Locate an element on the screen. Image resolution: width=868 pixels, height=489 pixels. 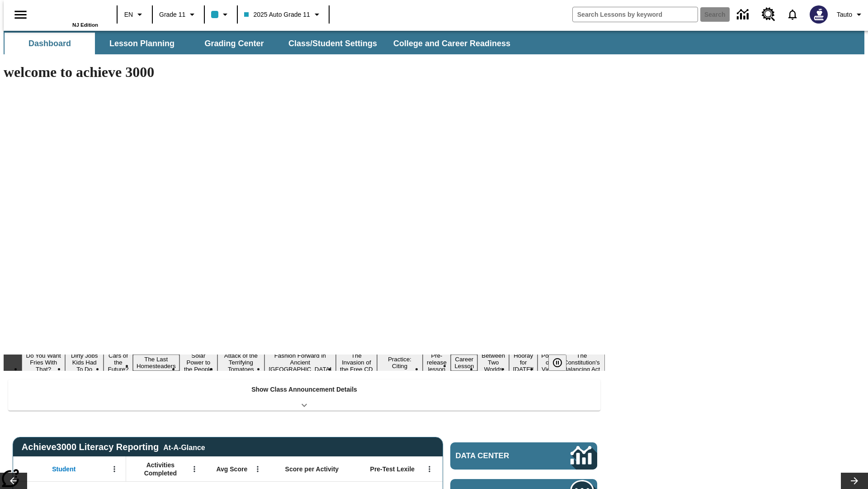
button: Slide 12 Between Two Worlds is located at coordinates (493, 362).